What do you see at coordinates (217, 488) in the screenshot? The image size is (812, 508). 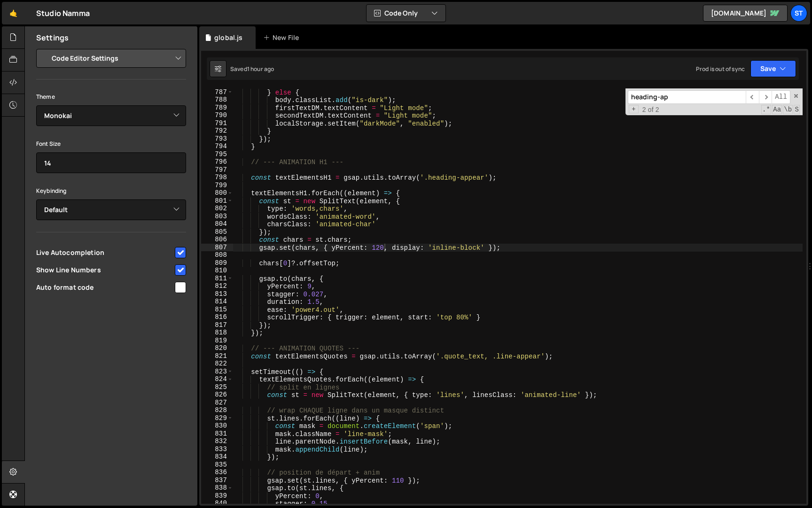 I see `div: 838` at bounding box center [217, 488].